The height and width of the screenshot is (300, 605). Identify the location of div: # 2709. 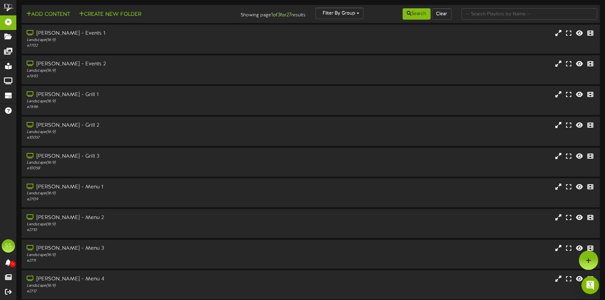
(142, 199).